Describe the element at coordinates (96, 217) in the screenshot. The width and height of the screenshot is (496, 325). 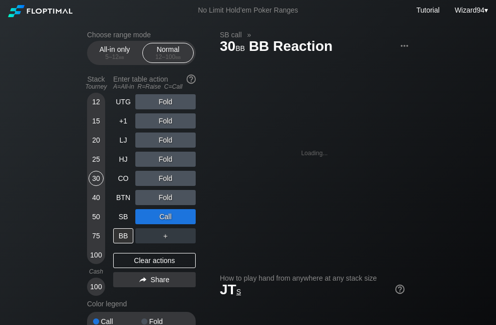
I see `div: 50` at that location.